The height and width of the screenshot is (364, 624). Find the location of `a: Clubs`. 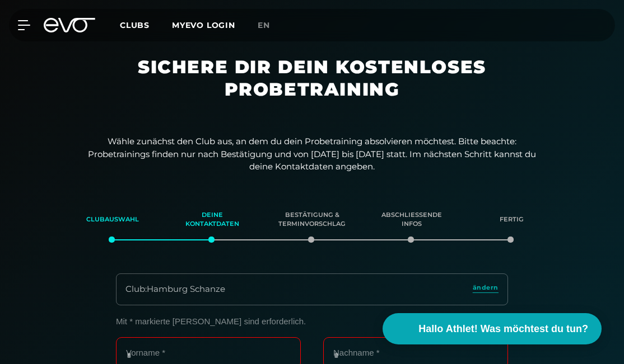

a: Clubs is located at coordinates (146, 24).